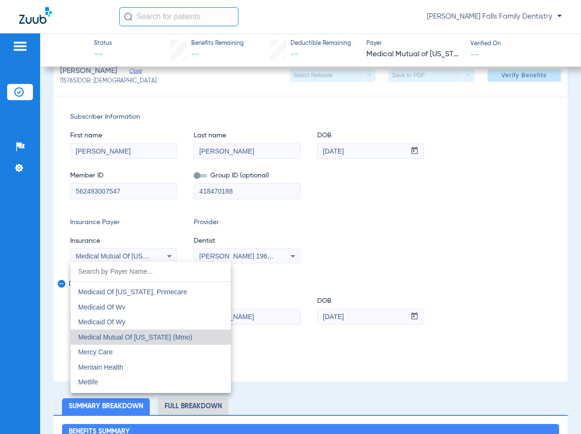  What do you see at coordinates (88, 382) in the screenshot?
I see `span: Metlife` at bounding box center [88, 382].